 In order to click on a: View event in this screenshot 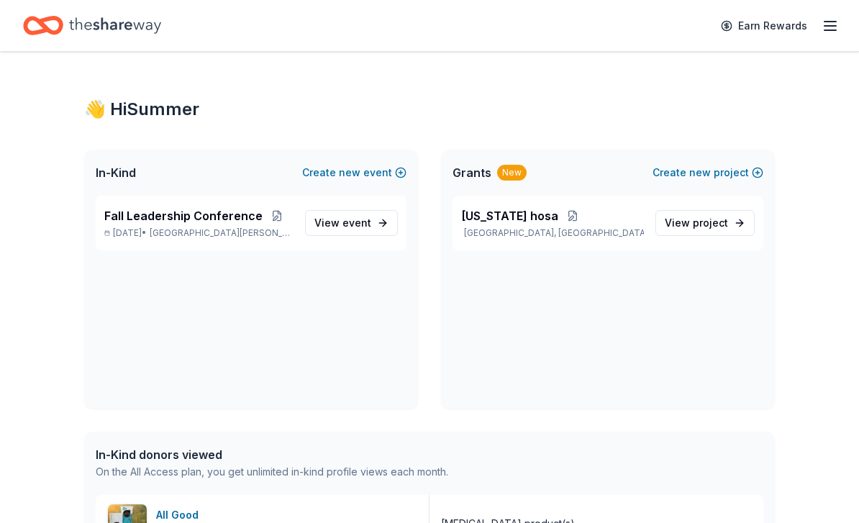, I will do `click(351, 223)`.